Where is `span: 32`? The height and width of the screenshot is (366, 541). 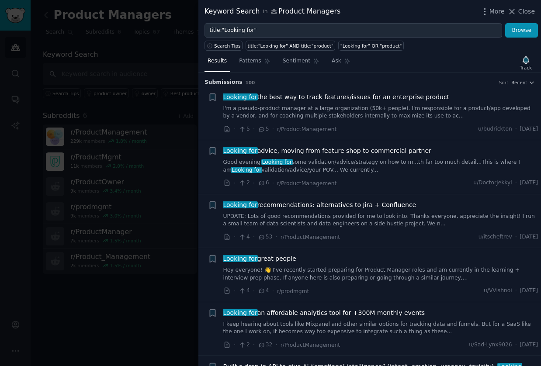
span: 32 is located at coordinates (265, 345).